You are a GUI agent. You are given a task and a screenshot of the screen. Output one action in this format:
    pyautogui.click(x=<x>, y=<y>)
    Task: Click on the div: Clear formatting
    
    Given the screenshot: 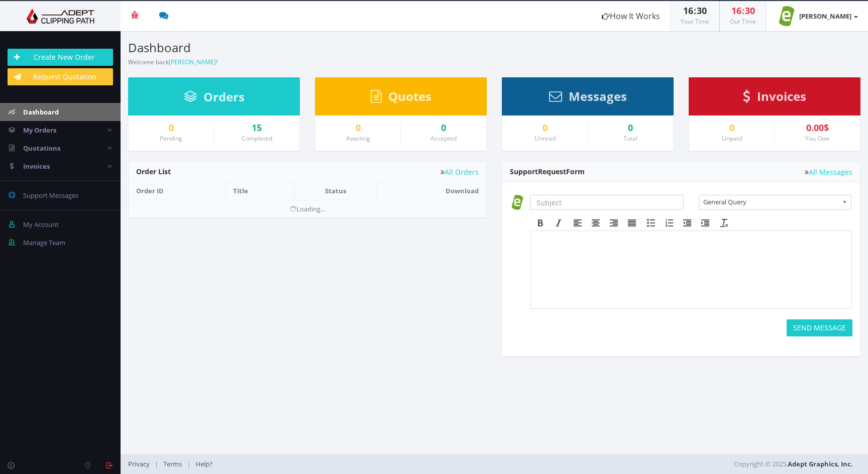 What is the action you would take?
    pyautogui.click(x=724, y=223)
    